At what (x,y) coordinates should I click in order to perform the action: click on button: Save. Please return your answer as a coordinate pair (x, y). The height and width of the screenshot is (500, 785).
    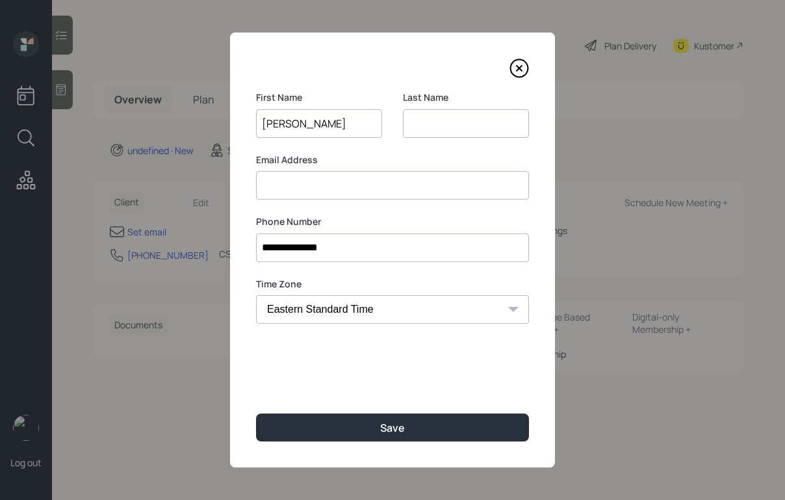
    Looking at the image, I should click on (392, 427).